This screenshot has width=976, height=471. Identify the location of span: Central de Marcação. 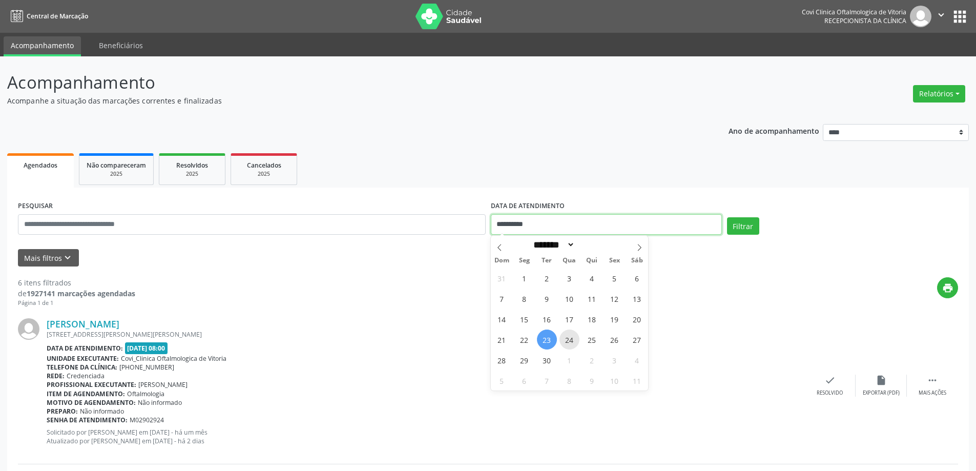
(57, 16).